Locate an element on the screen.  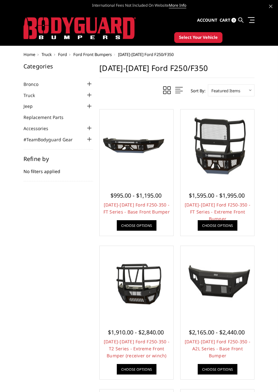
span: Truck is located at coordinates (47, 54).